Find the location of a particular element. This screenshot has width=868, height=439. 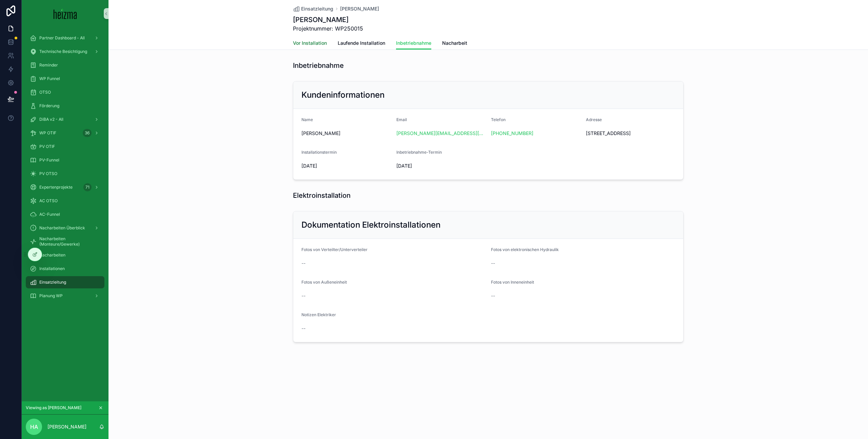

h2: Kundeninformationen is located at coordinates (343, 95).